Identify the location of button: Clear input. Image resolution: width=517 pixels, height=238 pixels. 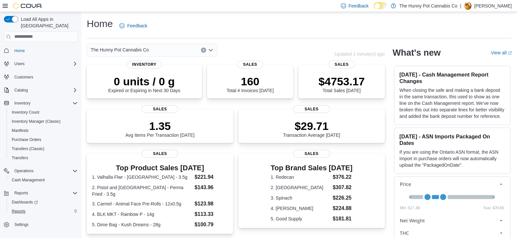
(204, 50).